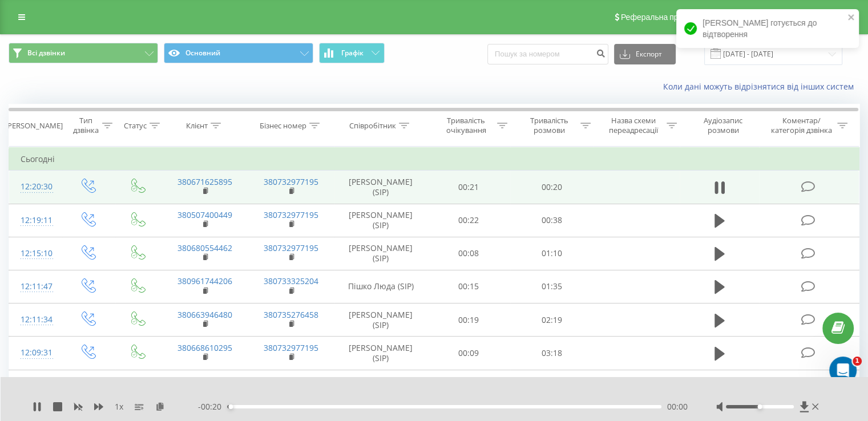 This screenshot has width=868, height=421. I want to click on div: Коментар/категорія дзвінка, so click(801, 125).